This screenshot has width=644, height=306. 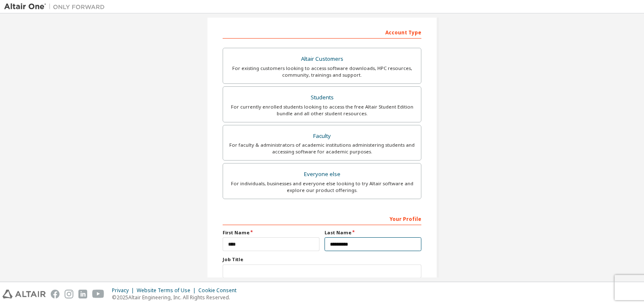 I want to click on div: For faculty & administrators of academic institutions administering students and accessing softwa..., so click(x=322, y=149).